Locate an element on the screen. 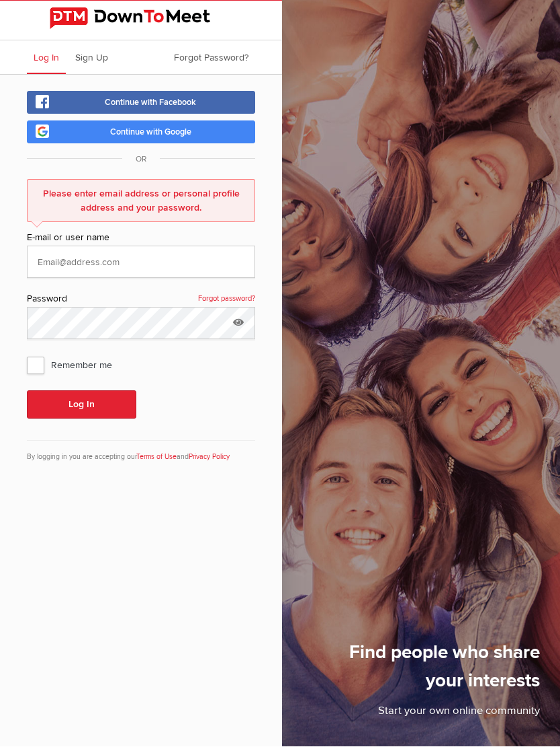  input: Email@address.com is located at coordinates (141, 262).